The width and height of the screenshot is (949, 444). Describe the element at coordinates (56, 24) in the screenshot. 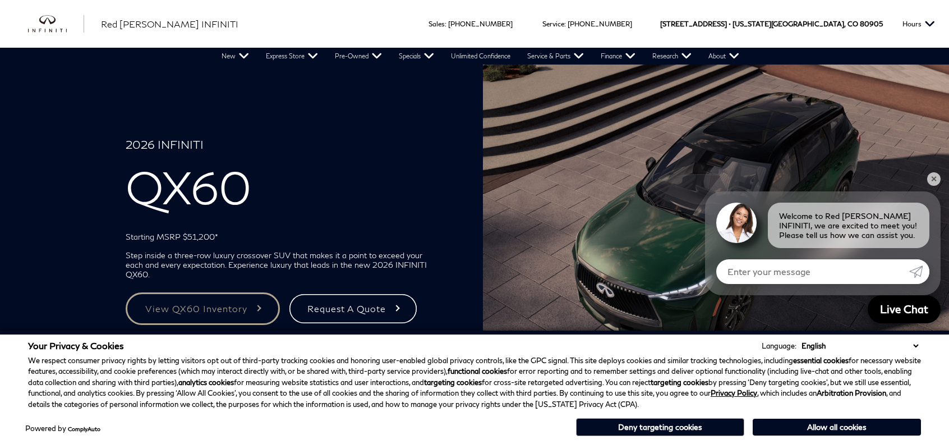

I see `img: INFINITI` at that location.